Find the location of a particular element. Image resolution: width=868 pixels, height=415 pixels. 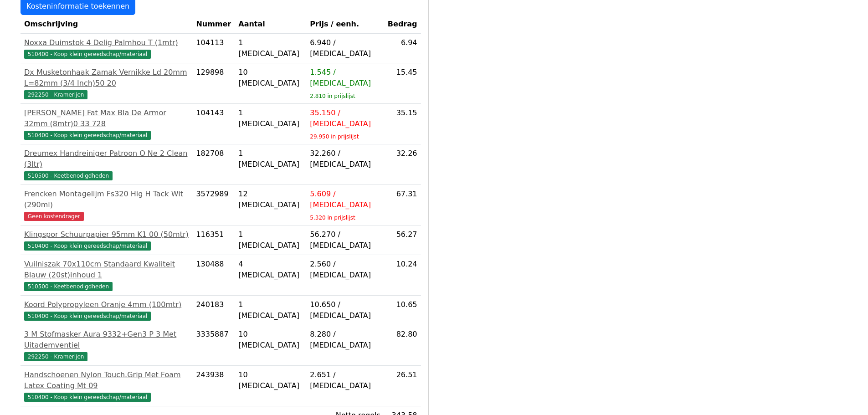

span: Geen kostendrager is located at coordinates (54, 216).